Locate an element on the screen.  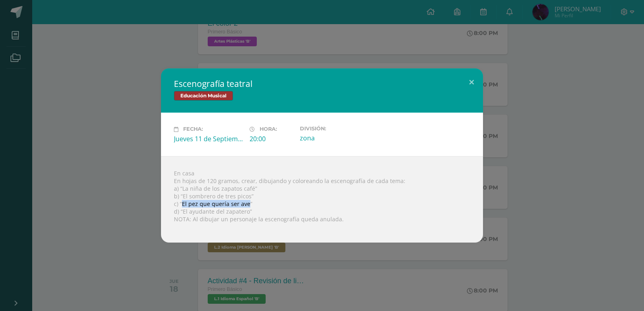
button: Close (Esc) is located at coordinates (471, 82).